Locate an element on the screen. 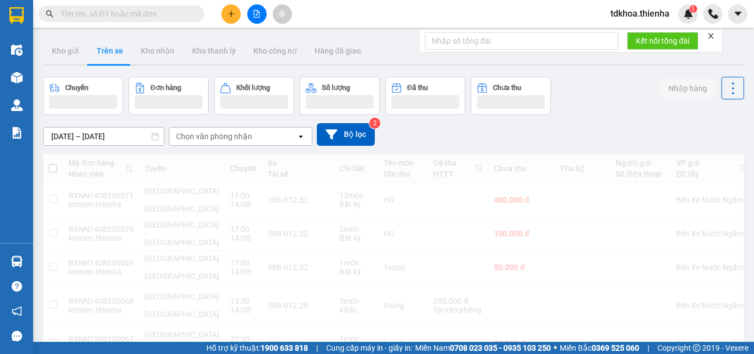  button: Đơn hàng is located at coordinates (168, 95).